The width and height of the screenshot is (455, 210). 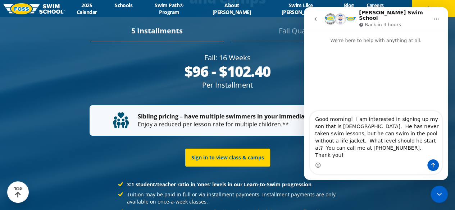 I want to click on div: TOP, so click(x=18, y=192).